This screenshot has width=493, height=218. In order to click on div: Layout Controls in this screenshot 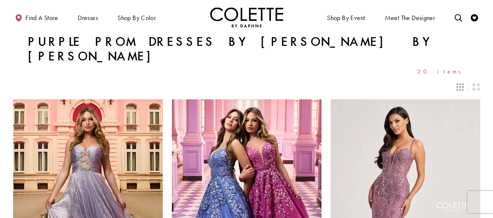, I will do `click(246, 87)`.